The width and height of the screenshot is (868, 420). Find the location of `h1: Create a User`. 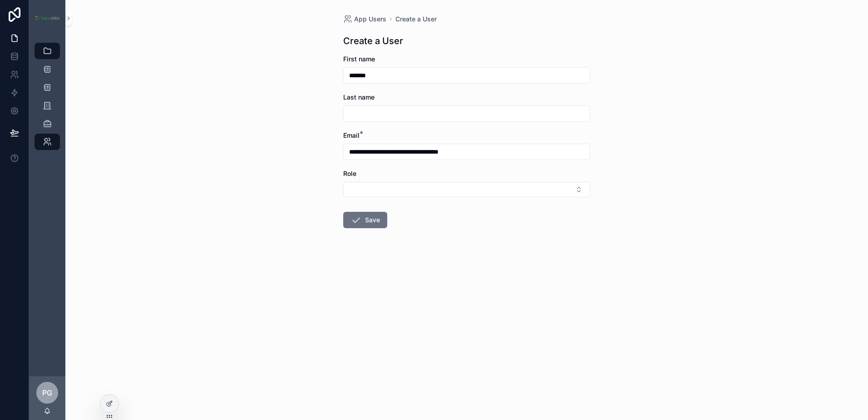

h1: Create a User is located at coordinates (373, 41).